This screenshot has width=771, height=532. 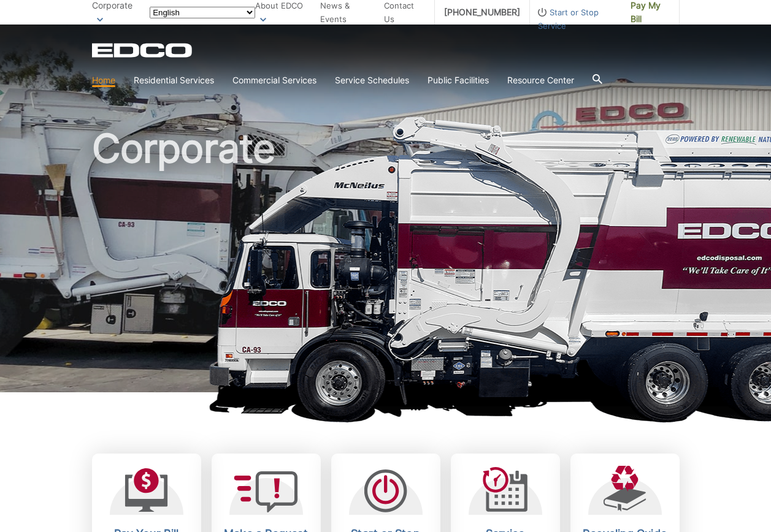 What do you see at coordinates (104, 81) in the screenshot?
I see `a: Home` at bounding box center [104, 81].